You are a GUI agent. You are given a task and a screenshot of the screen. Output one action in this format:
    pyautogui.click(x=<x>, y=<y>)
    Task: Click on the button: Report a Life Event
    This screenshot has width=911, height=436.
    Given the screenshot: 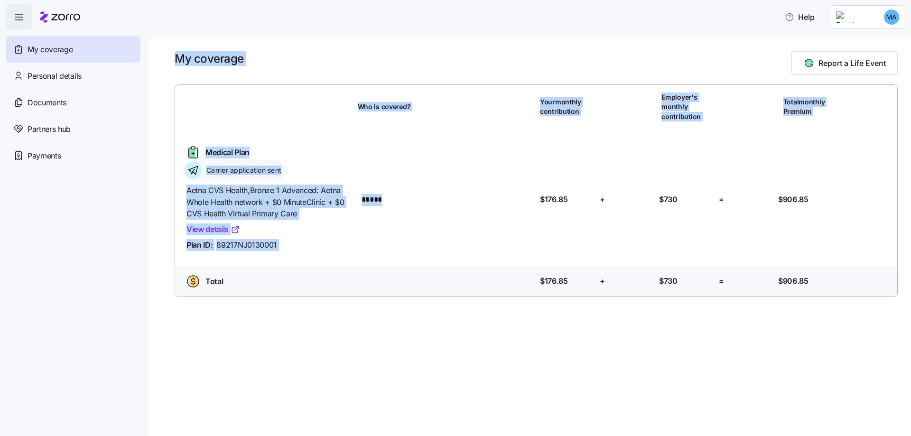 What is the action you would take?
    pyautogui.click(x=844, y=63)
    